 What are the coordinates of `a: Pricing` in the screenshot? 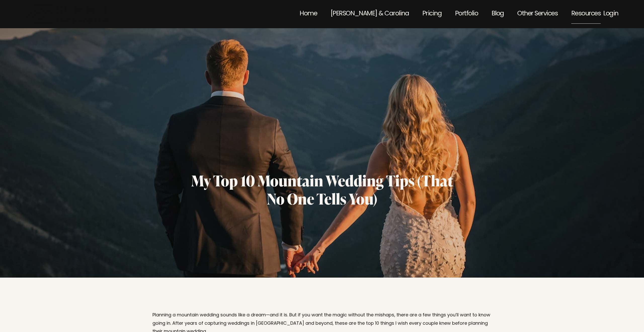 It's located at (432, 14).